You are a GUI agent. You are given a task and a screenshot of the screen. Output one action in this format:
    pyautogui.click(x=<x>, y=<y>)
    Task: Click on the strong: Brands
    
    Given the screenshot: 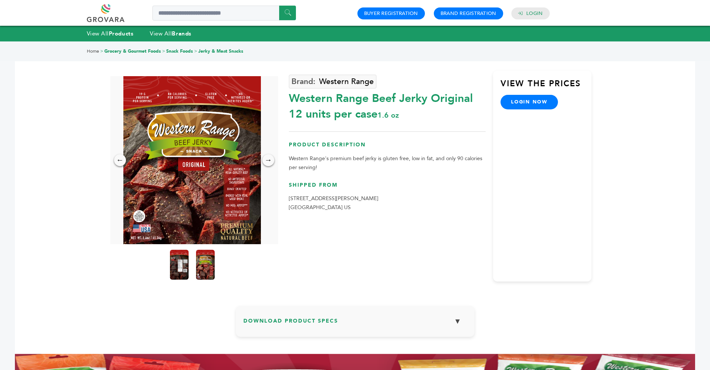 What is the action you would take?
    pyautogui.click(x=182, y=34)
    